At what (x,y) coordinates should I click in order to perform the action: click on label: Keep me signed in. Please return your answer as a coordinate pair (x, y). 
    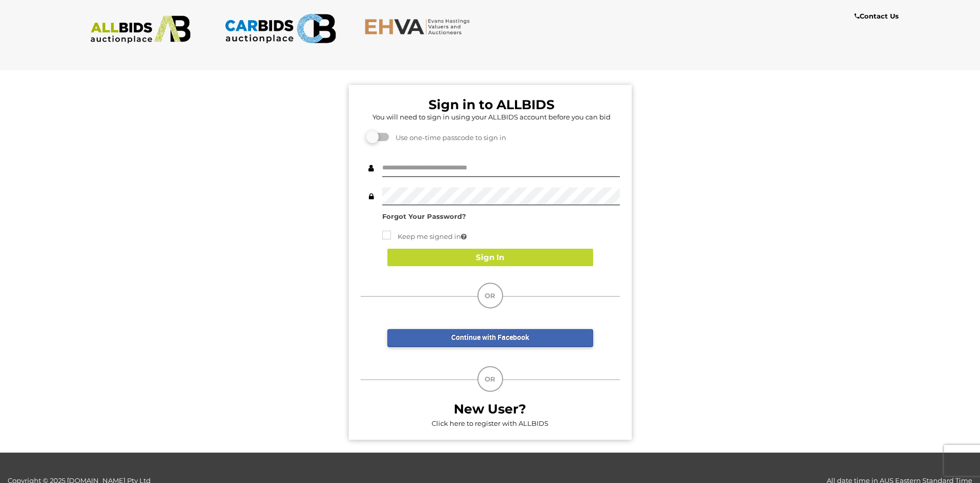
    Looking at the image, I should click on (424, 237).